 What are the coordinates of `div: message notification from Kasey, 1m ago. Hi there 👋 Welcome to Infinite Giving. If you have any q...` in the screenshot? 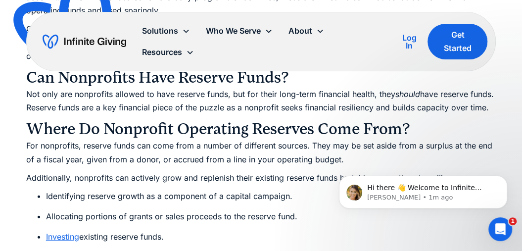 It's located at (99, 37).